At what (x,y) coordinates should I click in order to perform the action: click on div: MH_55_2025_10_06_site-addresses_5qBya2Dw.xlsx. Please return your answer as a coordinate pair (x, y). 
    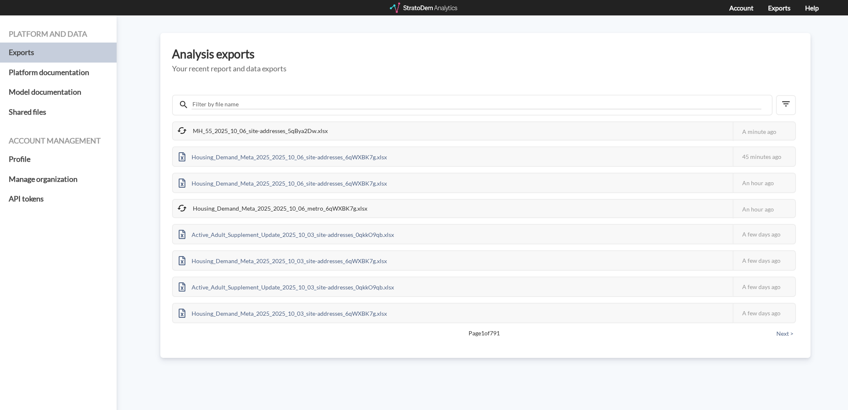
    Looking at the image, I should click on (253, 131).